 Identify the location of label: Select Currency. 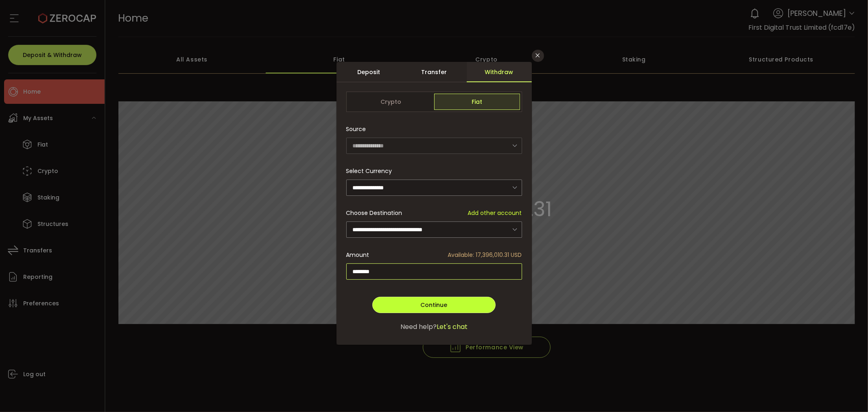
(371, 171).